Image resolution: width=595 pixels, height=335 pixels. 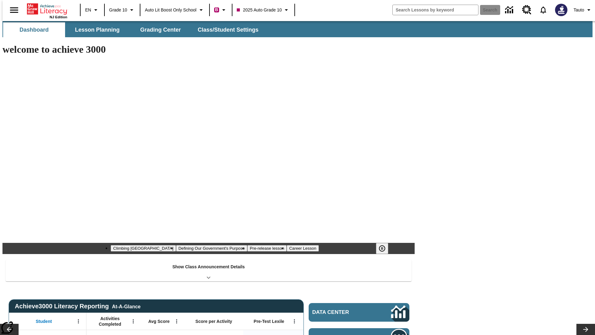 What do you see at coordinates (527, 10) in the screenshot?
I see `a: Resource Center, Will open in new tab` at bounding box center [527, 10].